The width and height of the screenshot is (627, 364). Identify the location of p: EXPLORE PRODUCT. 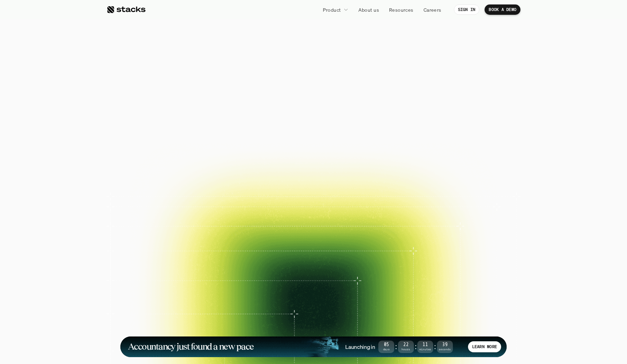
(346, 154).